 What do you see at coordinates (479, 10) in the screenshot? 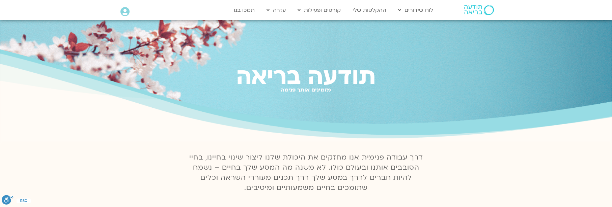
I see `img: תודעה בריאה` at bounding box center [479, 10].